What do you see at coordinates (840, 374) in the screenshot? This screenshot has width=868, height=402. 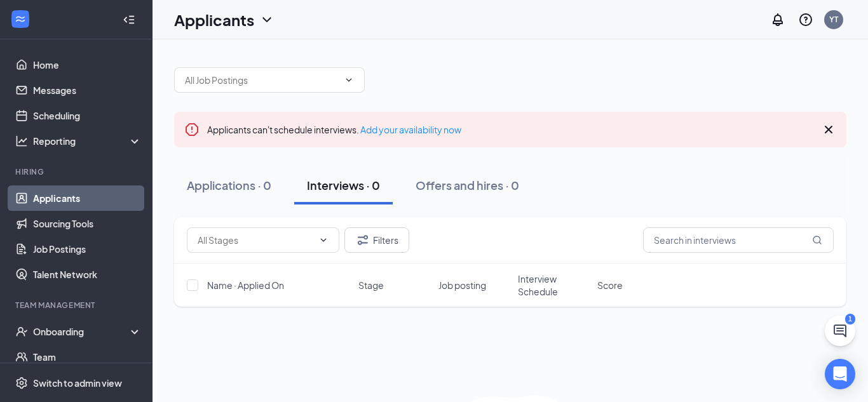 I see `div: Open Intercom Messenger` at bounding box center [840, 374].